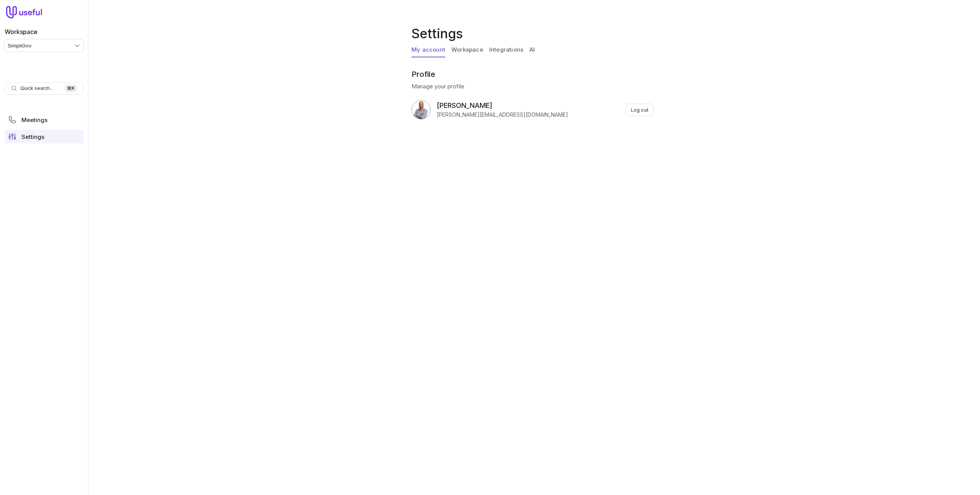 The image size is (980, 495). Describe the element at coordinates (467, 50) in the screenshot. I see `a: Workspace` at that location.